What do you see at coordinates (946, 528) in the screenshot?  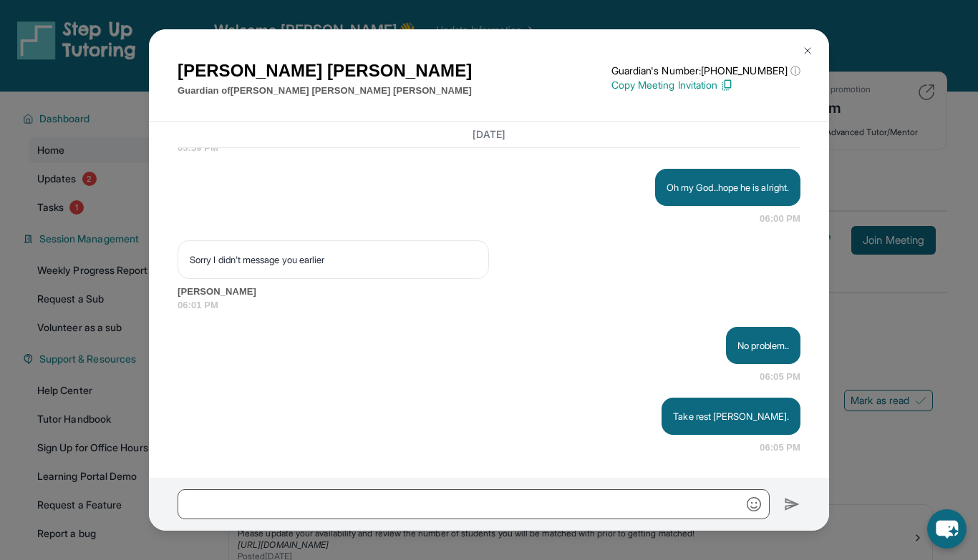 I see `button: chat-button` at bounding box center [946, 528].